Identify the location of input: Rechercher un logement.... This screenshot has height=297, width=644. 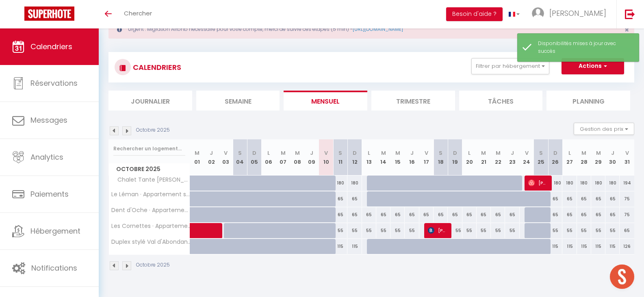
(149, 149).